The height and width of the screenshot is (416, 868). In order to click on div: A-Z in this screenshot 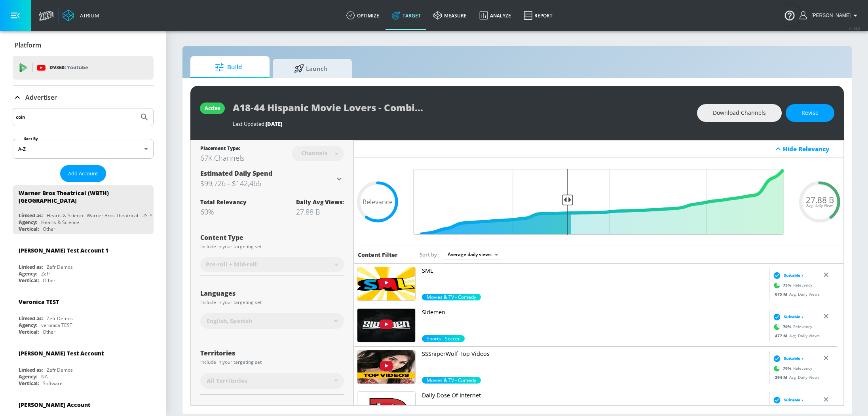, I will do `click(83, 149)`.